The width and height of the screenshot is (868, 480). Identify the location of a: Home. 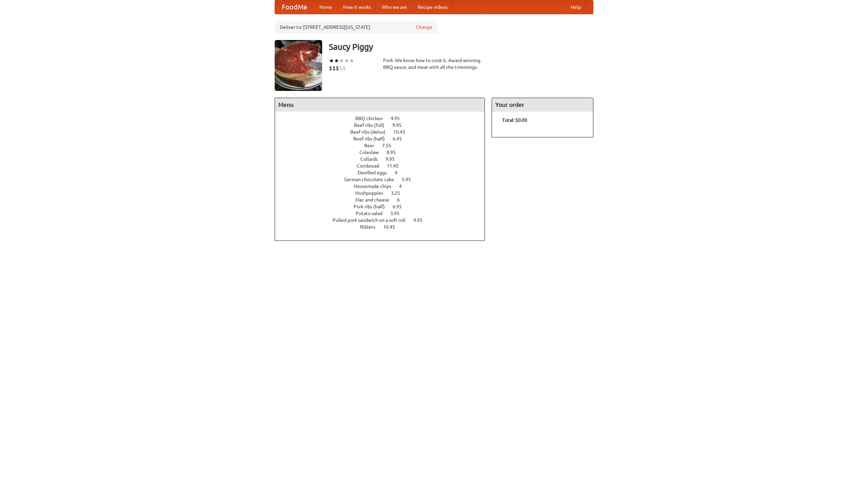
(326, 7).